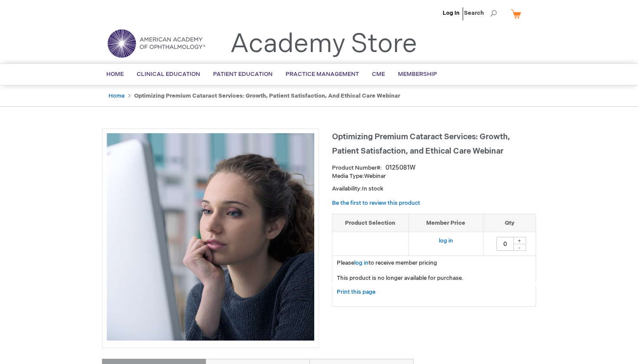  I want to click on span: Search, so click(480, 13).